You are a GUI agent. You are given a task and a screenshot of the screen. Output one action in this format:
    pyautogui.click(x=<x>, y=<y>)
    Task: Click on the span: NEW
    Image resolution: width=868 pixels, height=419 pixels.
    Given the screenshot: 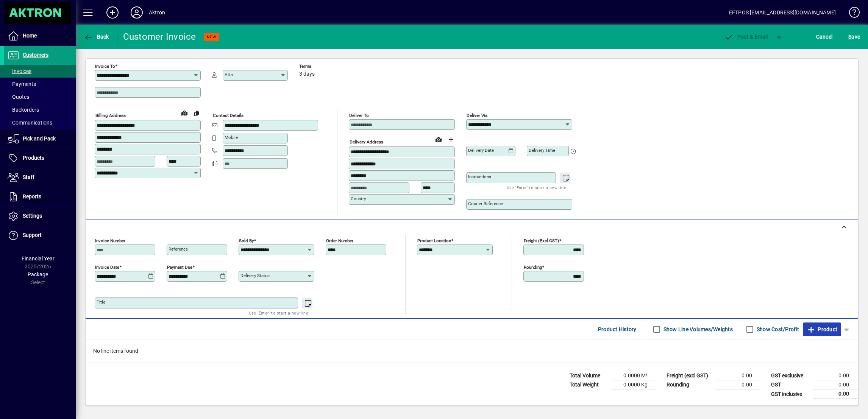 What is the action you would take?
    pyautogui.click(x=212, y=37)
    